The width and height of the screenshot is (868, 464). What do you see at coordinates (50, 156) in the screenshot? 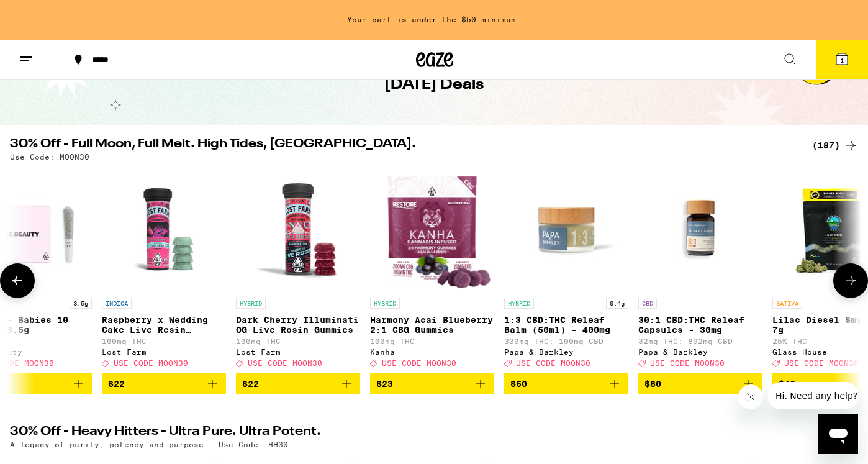
I see `p: Use Code: MOON30` at bounding box center [50, 156].